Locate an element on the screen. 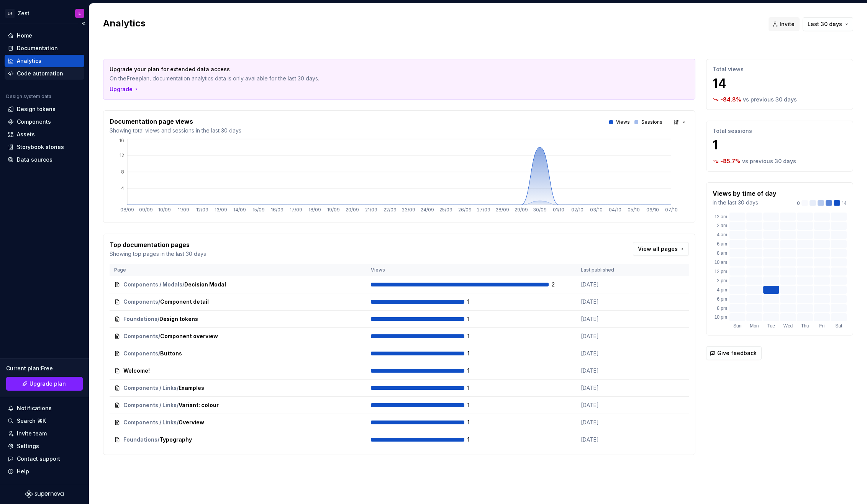 This screenshot has height=504, width=867. div: Home is located at coordinates (25, 36).